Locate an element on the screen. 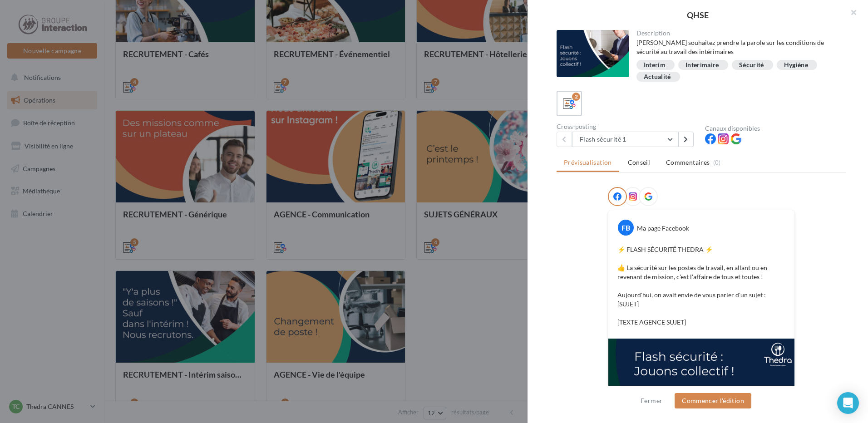  div: Description is located at coordinates (737, 33).